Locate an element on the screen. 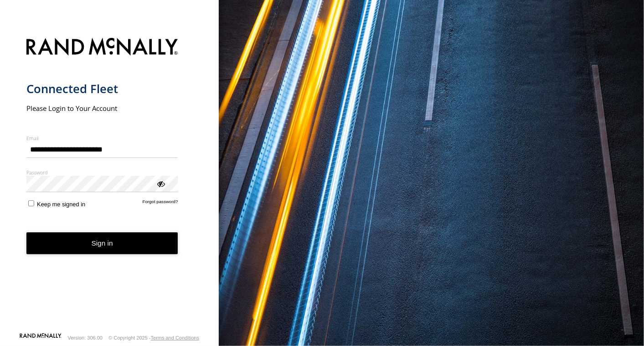 The width and height of the screenshot is (644, 346). img: Rand McNally is located at coordinates (102, 48).